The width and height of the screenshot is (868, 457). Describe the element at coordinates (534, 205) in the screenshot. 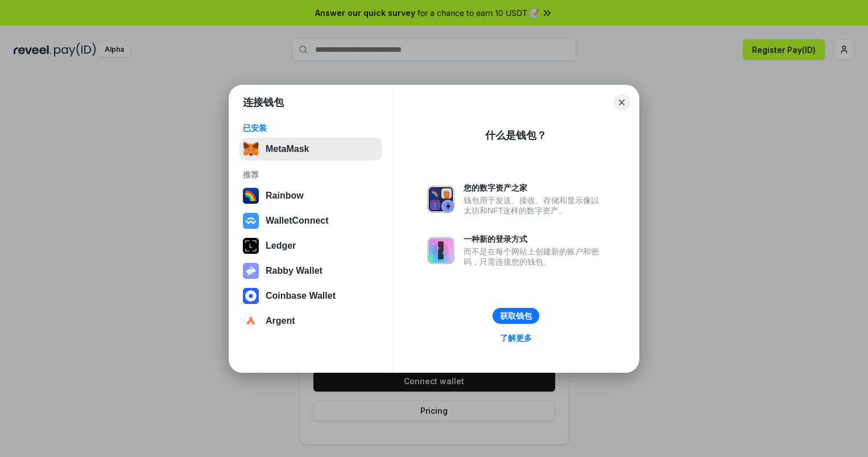

I see `div: 钱包用于发送、接收、存储和显示像以太坊和NFT这样的数字资产。` at that location.